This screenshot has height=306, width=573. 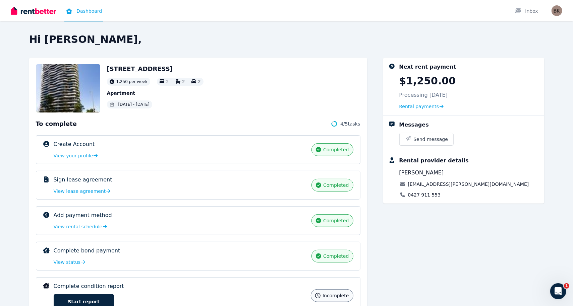 I want to click on span: View your profile, so click(x=73, y=156).